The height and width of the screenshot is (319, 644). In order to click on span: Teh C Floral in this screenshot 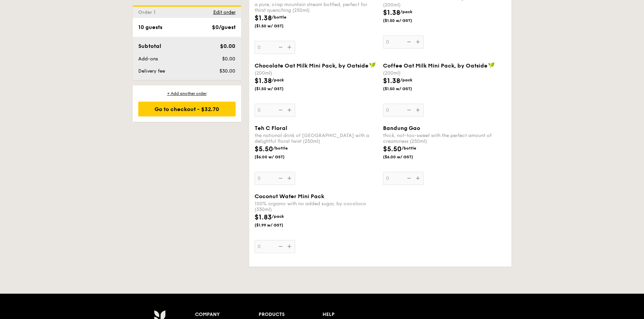, I will do `click(270, 128)`.